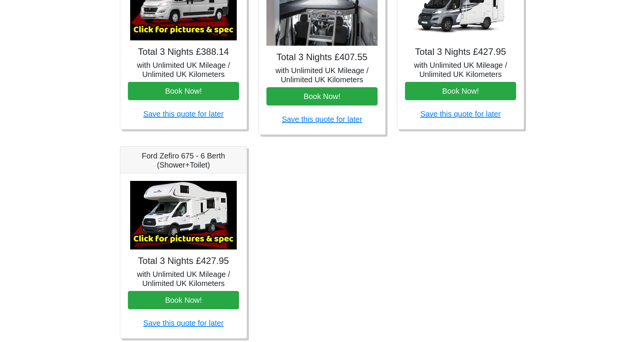 The height and width of the screenshot is (342, 644). Describe the element at coordinates (322, 57) in the screenshot. I see `h4: Total 3 Nights £407.55` at that location.